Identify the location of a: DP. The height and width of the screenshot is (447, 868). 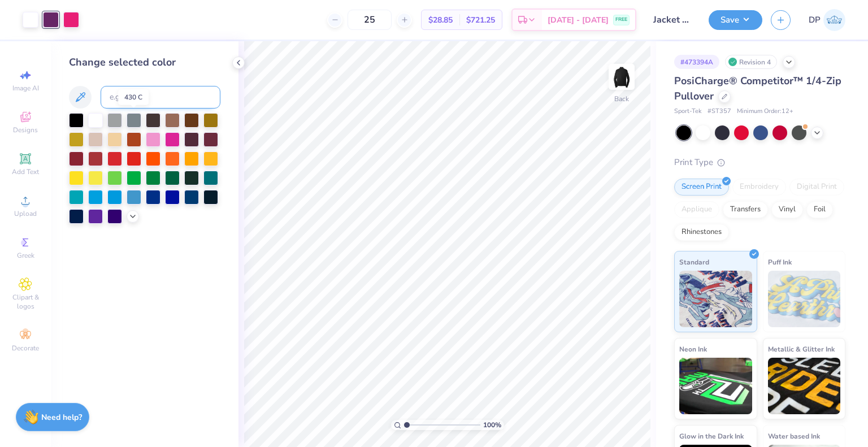
(827, 20).